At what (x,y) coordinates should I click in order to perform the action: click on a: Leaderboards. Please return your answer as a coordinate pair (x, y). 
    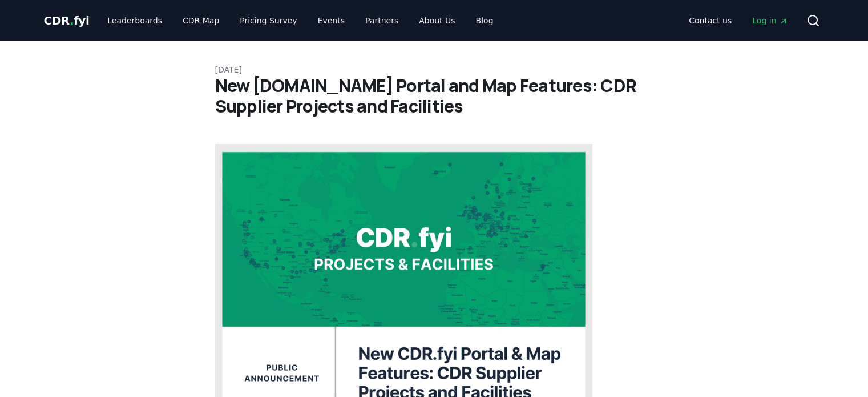
    Looking at the image, I should click on (134, 21).